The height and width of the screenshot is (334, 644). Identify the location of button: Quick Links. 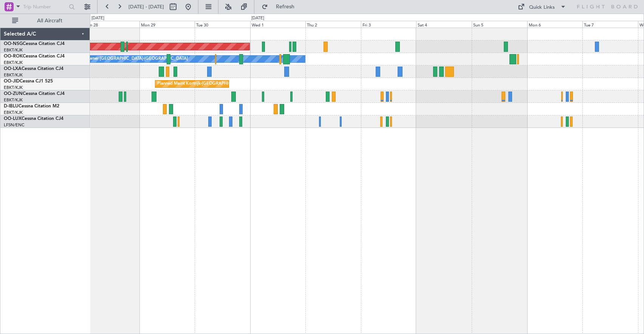
(542, 7).